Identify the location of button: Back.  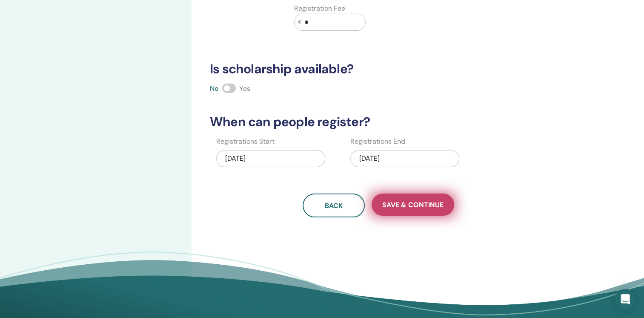
(334, 205).